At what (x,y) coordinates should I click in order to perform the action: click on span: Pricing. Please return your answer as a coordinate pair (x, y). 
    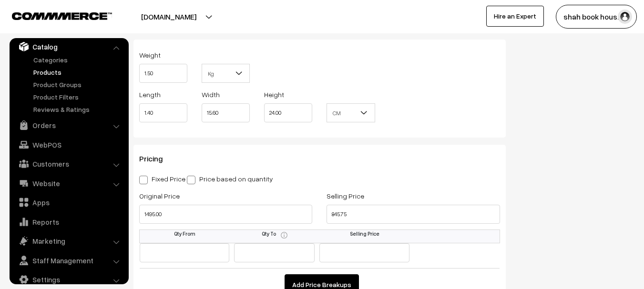
    Looking at the image, I should click on (157, 158).